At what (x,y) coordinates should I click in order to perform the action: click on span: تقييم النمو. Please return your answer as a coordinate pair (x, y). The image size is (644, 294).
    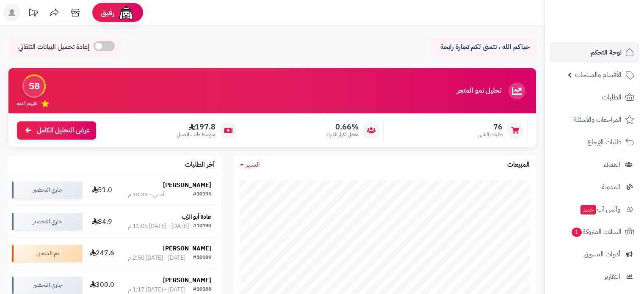
    Looking at the image, I should click on (27, 103).